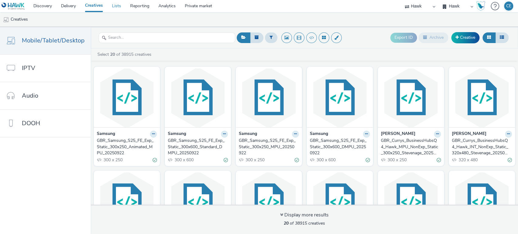 This screenshot has width=518, height=234. Describe the element at coordinates (403, 38) in the screenshot. I see `button: Export ID` at that location.